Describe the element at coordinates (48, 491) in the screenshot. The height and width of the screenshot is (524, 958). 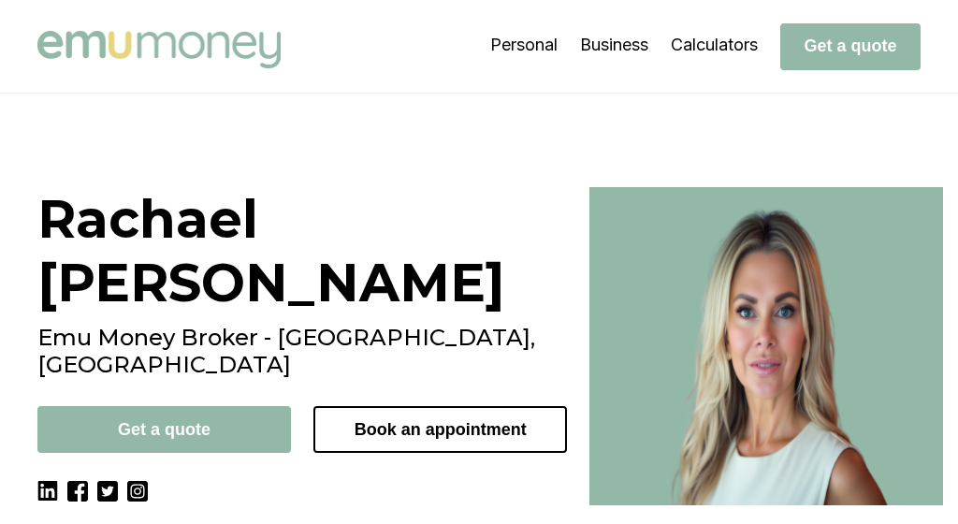
I see `img: LinkedIn` at that location.